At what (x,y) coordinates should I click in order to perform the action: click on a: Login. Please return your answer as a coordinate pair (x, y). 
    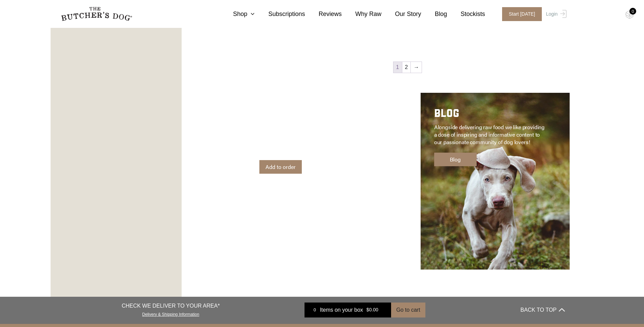
    Looking at the image, I should click on (556, 14).